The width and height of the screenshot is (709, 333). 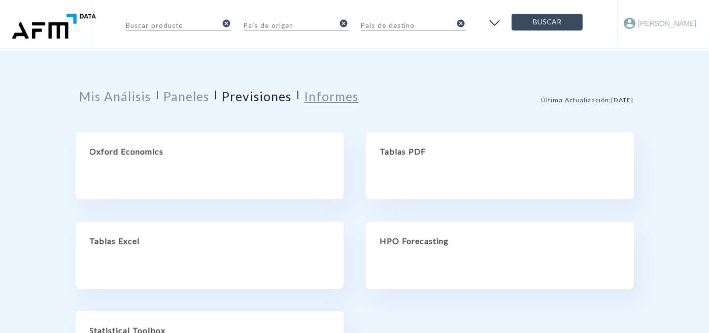 I want to click on h2: Tablas Excel, so click(x=210, y=240).